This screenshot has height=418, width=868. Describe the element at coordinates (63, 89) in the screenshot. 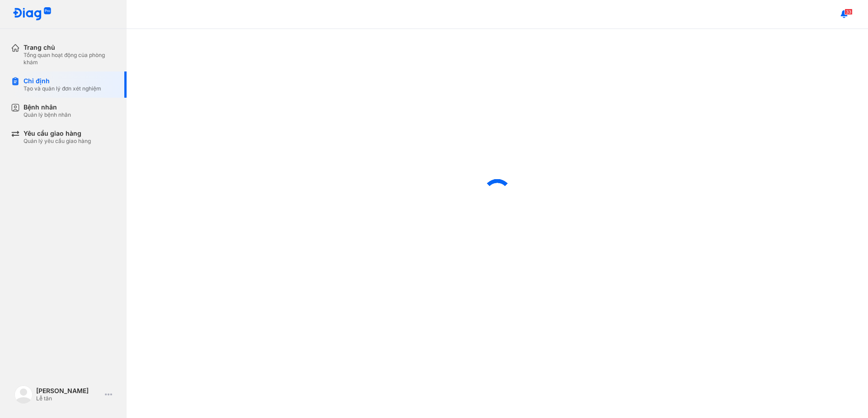

I see `div: Tạo và quản lý đơn xét nghiệm` at that location.